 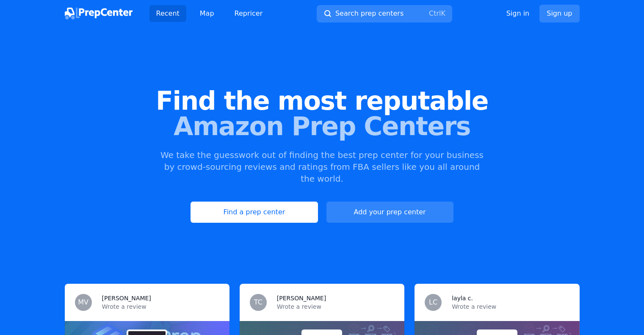 What do you see at coordinates (207, 14) in the screenshot?
I see `a: Map` at bounding box center [207, 14].